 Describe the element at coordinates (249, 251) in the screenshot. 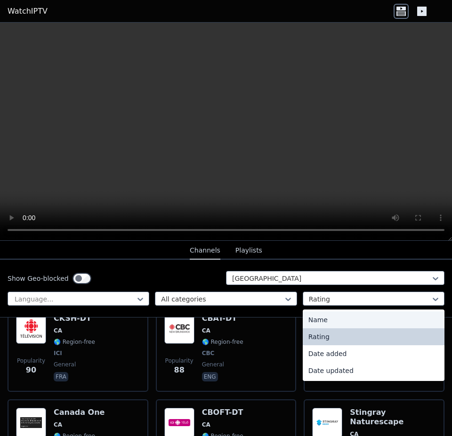

I see `button: Playlists` at that location.